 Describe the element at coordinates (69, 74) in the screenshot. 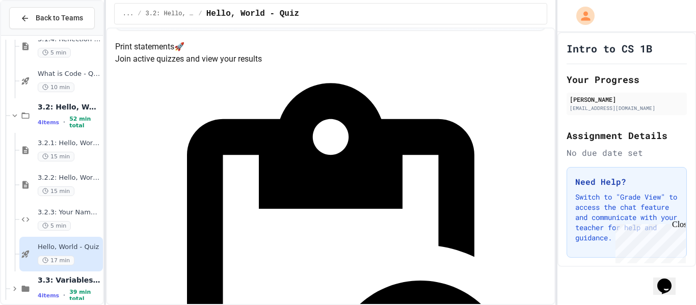

I see `span: What is Code - Quiz` at that location.